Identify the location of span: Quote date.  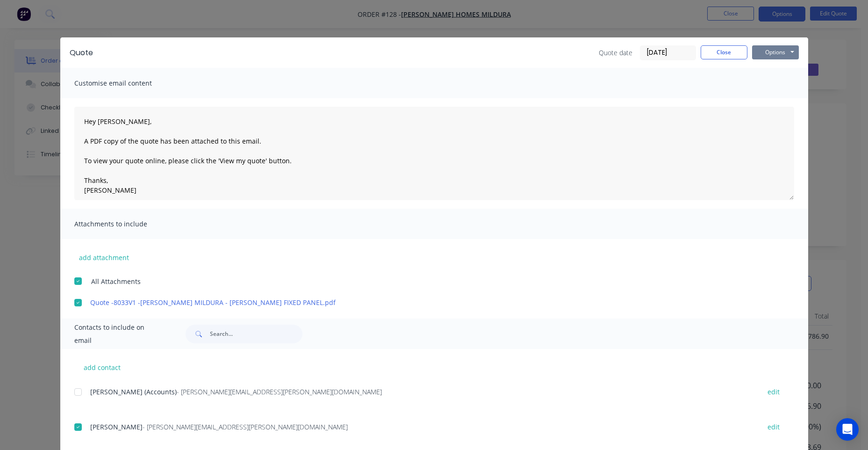
(616, 52).